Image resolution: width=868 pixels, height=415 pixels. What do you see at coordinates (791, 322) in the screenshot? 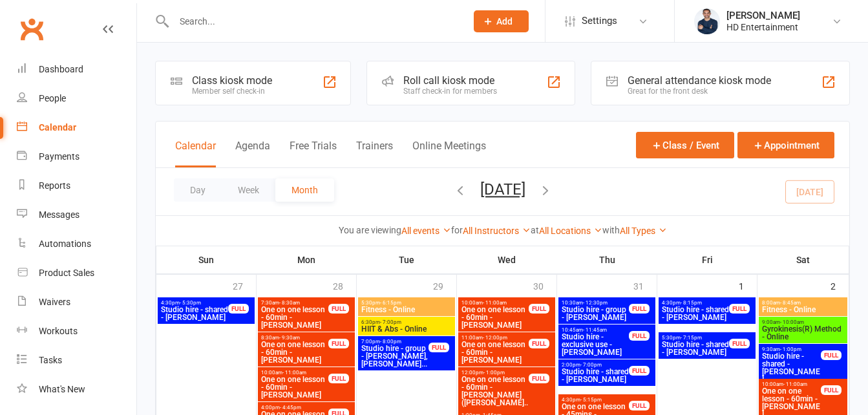
I see `span: - 10:00am` at bounding box center [791, 322].